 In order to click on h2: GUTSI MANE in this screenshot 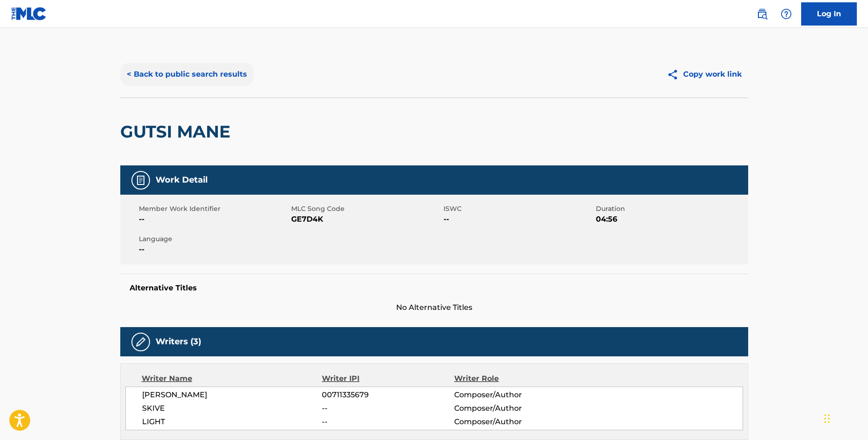, I will do `click(177, 131)`.